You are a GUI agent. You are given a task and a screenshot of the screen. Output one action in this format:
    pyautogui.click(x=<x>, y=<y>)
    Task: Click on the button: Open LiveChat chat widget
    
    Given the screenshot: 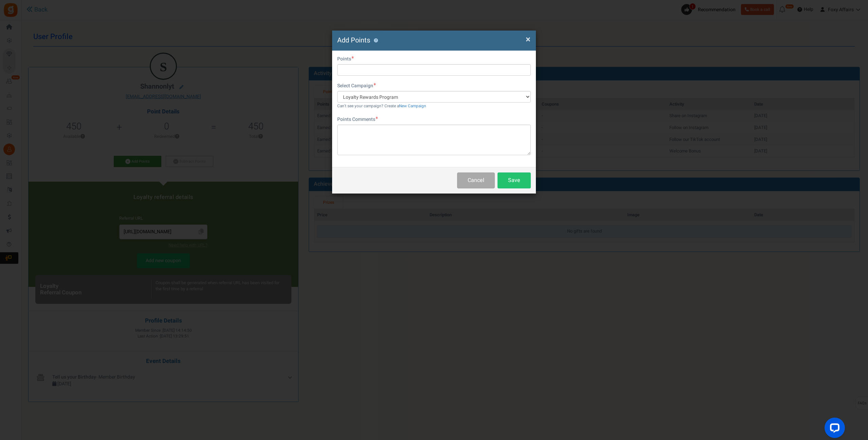 What is the action you would take?
    pyautogui.click(x=16, y=13)
    